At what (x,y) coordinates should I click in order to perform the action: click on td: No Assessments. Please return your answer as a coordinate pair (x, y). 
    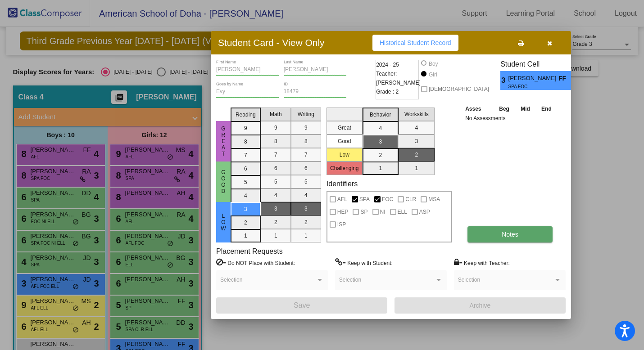
    Looking at the image, I should click on (510, 118).